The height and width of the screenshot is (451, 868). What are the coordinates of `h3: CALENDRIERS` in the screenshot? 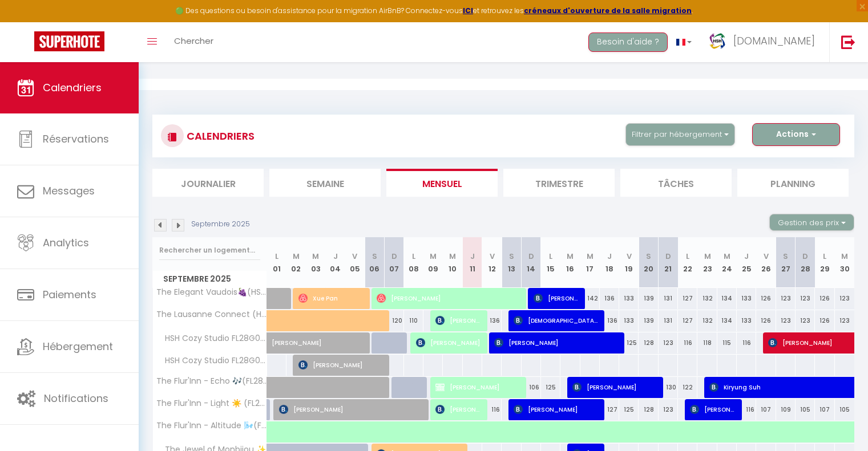 It's located at (219, 136).